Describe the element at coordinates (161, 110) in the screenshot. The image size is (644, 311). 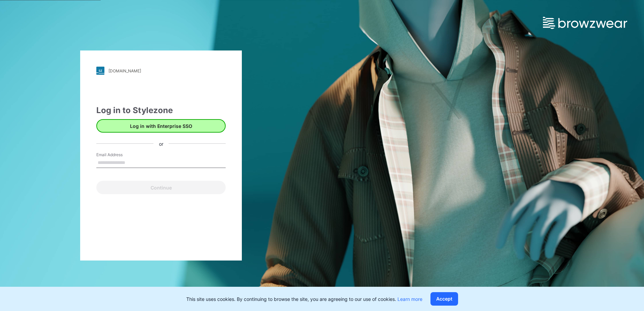
I see `div: Log in to Stylezone` at that location.